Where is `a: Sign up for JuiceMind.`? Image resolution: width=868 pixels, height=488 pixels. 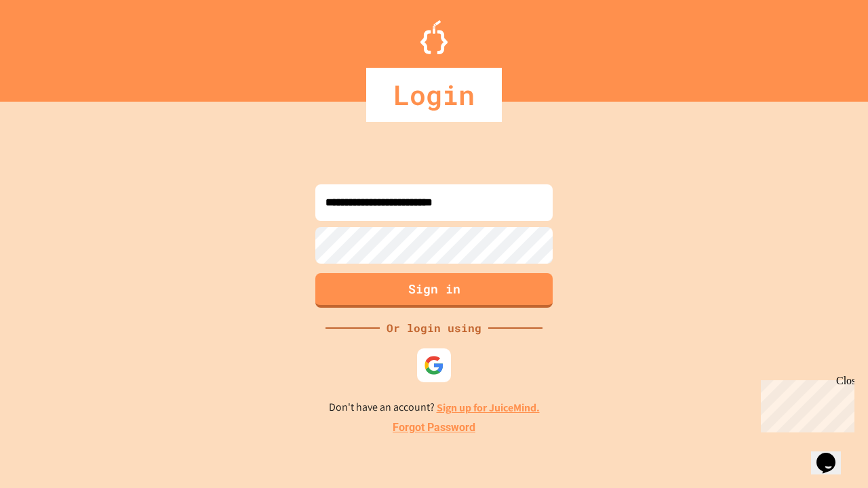 a: Sign up for JuiceMind. is located at coordinates (488, 408).